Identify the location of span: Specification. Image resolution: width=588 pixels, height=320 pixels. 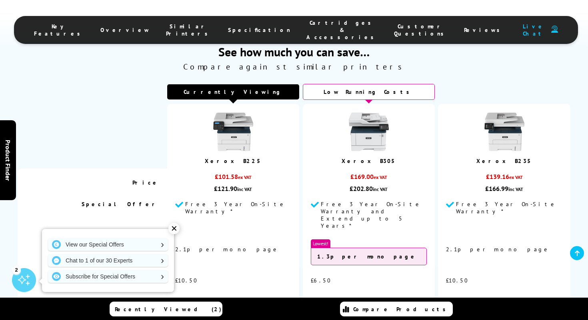
(259, 30).